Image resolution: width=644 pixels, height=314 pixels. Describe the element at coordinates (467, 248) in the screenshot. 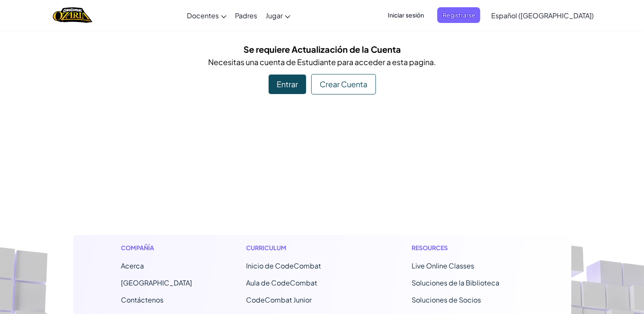

I see `h1: Resources` at that location.